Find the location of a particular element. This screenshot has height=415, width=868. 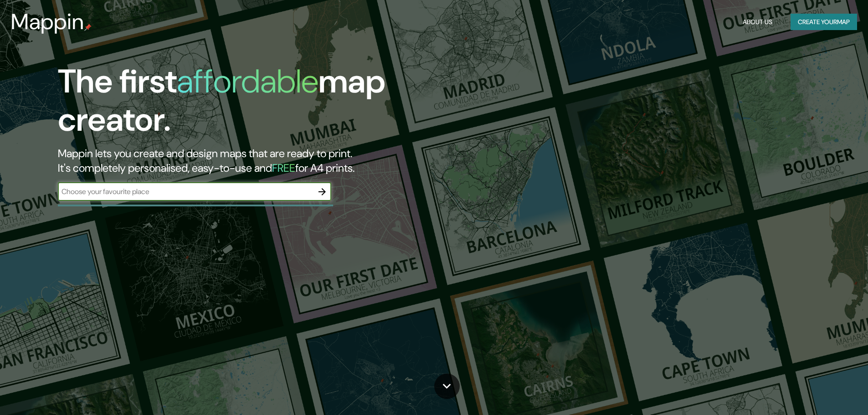

h1: The first map creator. is located at coordinates (275, 105).